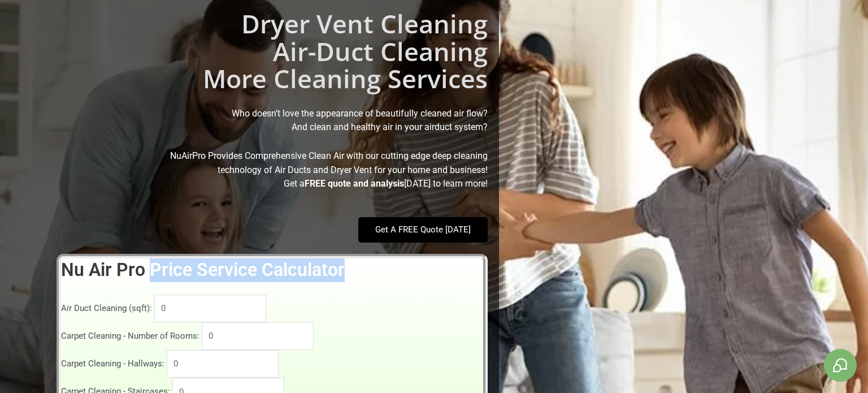 The width and height of the screenshot is (868, 393). Describe the element at coordinates (354, 183) in the screenshot. I see `strong: FREE quote and analysis` at that location.